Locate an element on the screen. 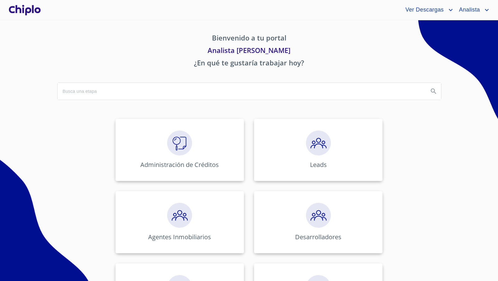 This screenshot has height=281, width=498. p: Leads is located at coordinates (319, 164).